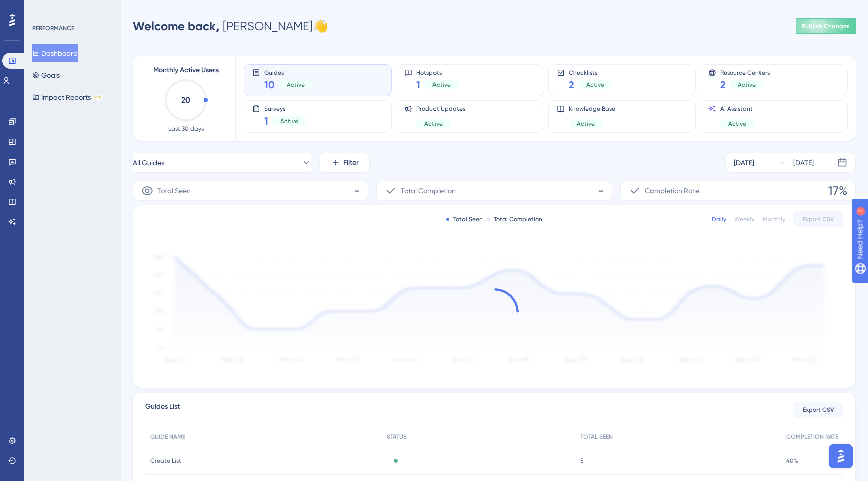  What do you see at coordinates (288, 72) in the screenshot?
I see `span: Guides` at bounding box center [288, 72].